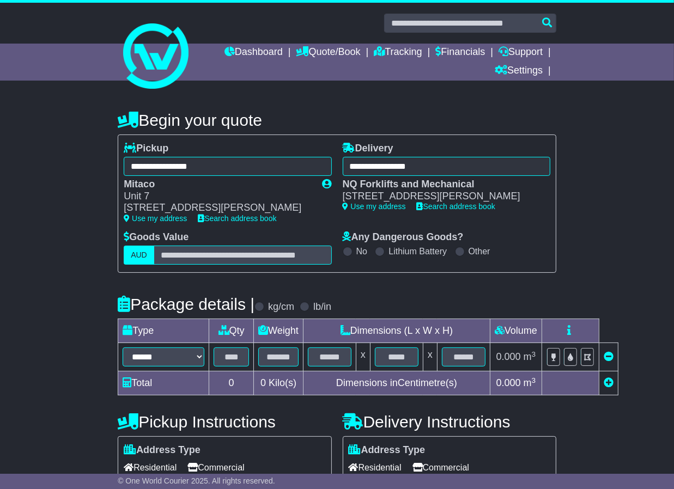  What do you see at coordinates (139, 255) in the screenshot?
I see `label: AUD` at bounding box center [139, 255].